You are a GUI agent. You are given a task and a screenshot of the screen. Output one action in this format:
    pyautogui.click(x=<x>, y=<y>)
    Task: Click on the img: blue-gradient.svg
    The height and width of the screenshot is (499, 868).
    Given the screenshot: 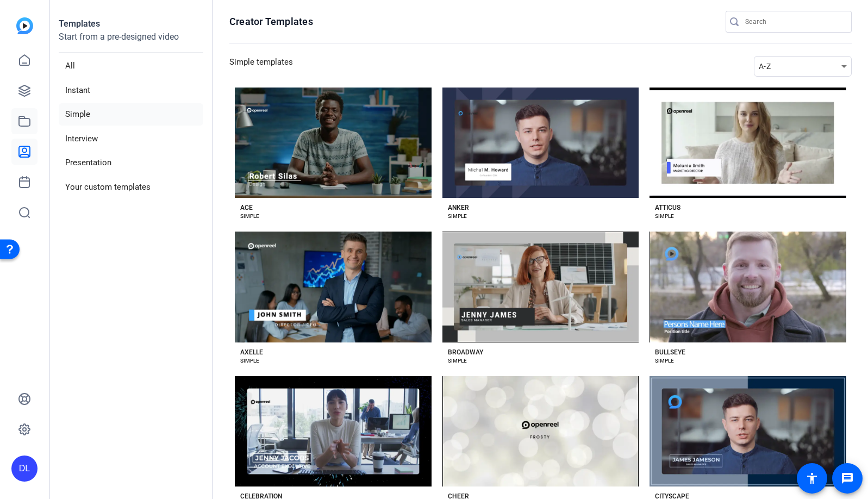 What is the action you would take?
    pyautogui.click(x=25, y=26)
    